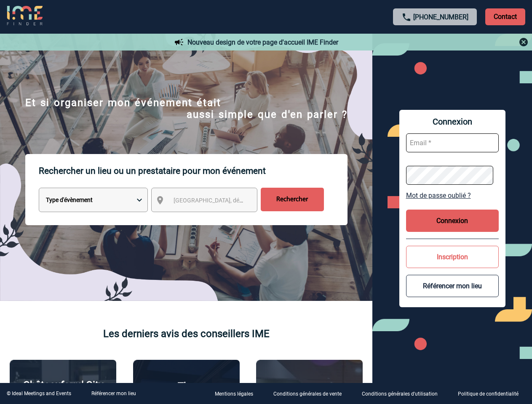 Image resolution: width=532 pixels, height=404 pixels. What do you see at coordinates (234, 395) in the screenshot?
I see `p: Mentions légales` at bounding box center [234, 395].